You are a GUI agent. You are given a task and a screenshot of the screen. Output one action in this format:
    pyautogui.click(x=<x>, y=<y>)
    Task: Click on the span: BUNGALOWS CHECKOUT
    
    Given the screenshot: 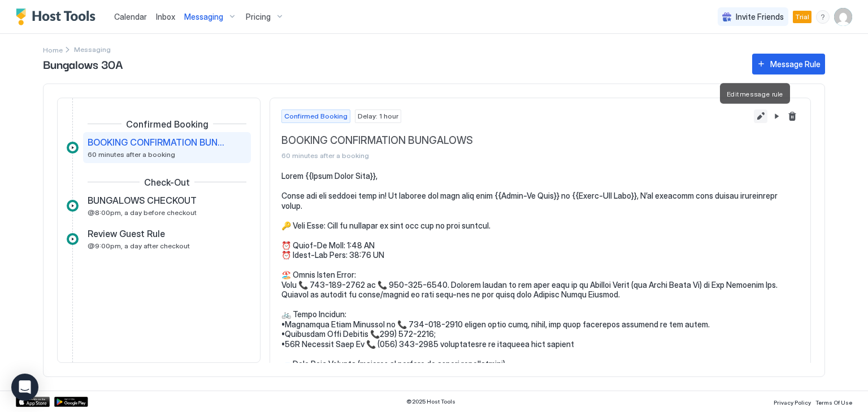 What is the action you would take?
    pyautogui.click(x=142, y=201)
    